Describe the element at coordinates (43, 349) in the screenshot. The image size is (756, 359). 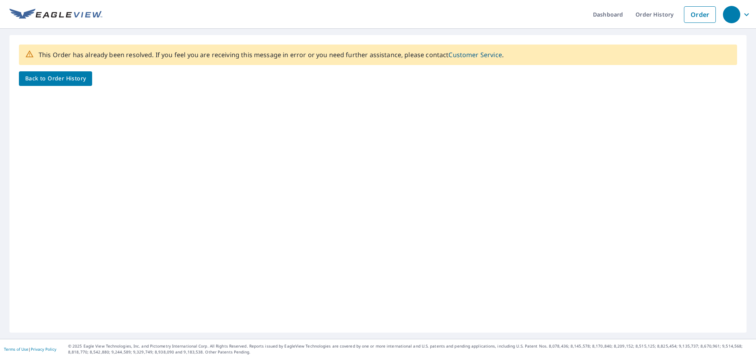
I see `a: Privacy Policy` at that location.